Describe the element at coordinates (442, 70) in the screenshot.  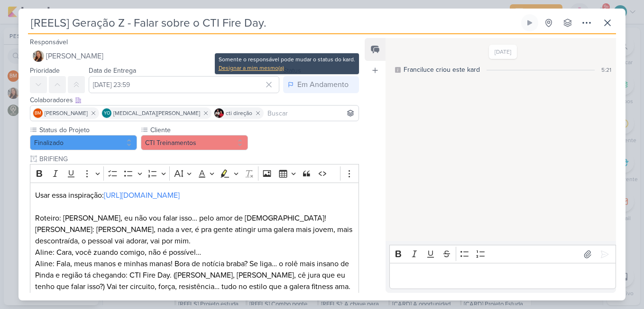
I see `div: Franciluce criou este kard` at that location.